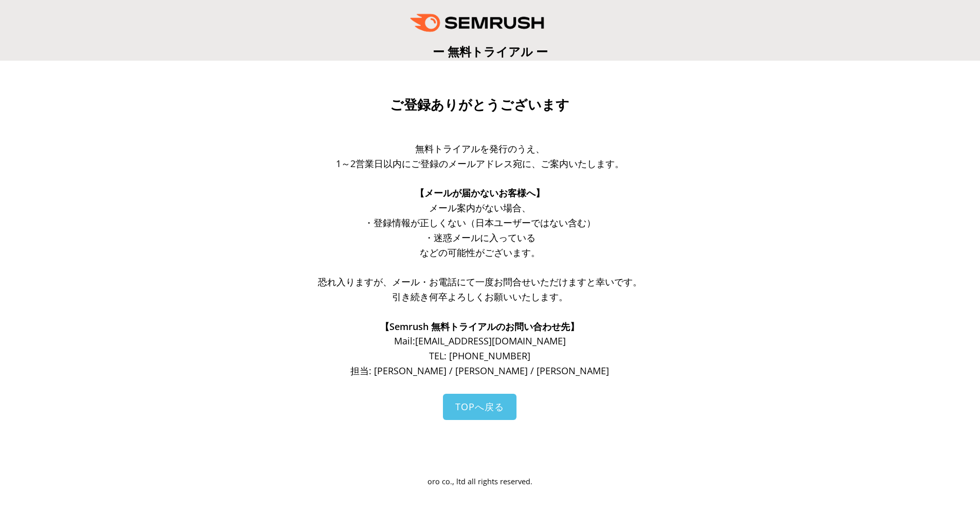  Describe the element at coordinates (480, 164) in the screenshot. I see `span: 1～2営業日以内にご登録のメールアドレス宛に、ご案内いたします。` at that location.